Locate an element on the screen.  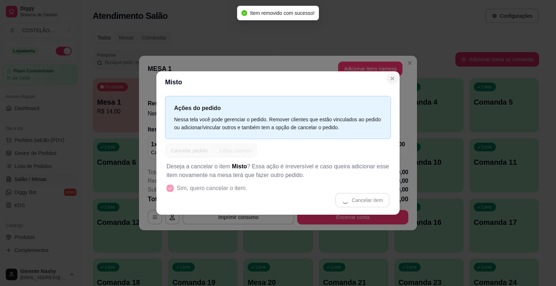
span: Misto is located at coordinates (240, 166).